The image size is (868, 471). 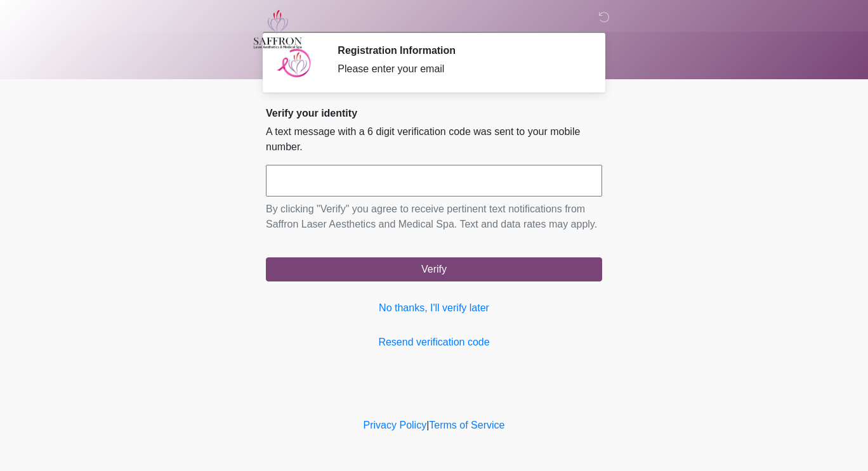 I want to click on button: Verify, so click(x=434, y=269).